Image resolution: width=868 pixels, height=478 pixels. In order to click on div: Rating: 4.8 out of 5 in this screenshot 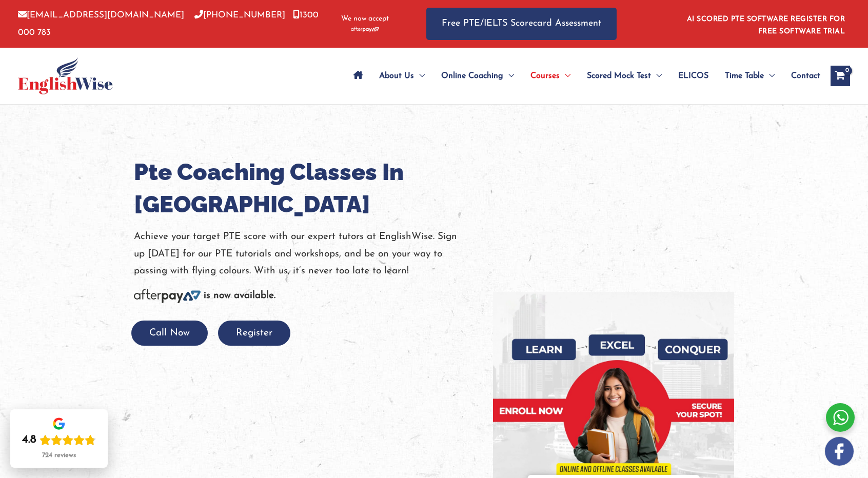, I will do `click(59, 440)`.